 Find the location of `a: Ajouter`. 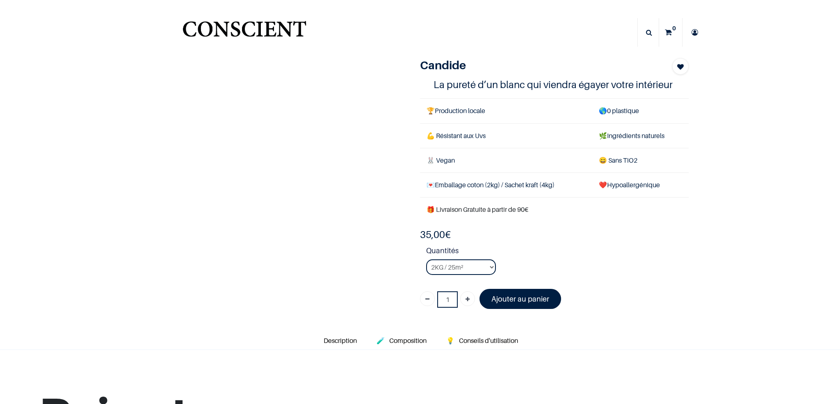

a: Ajouter is located at coordinates (467, 299).